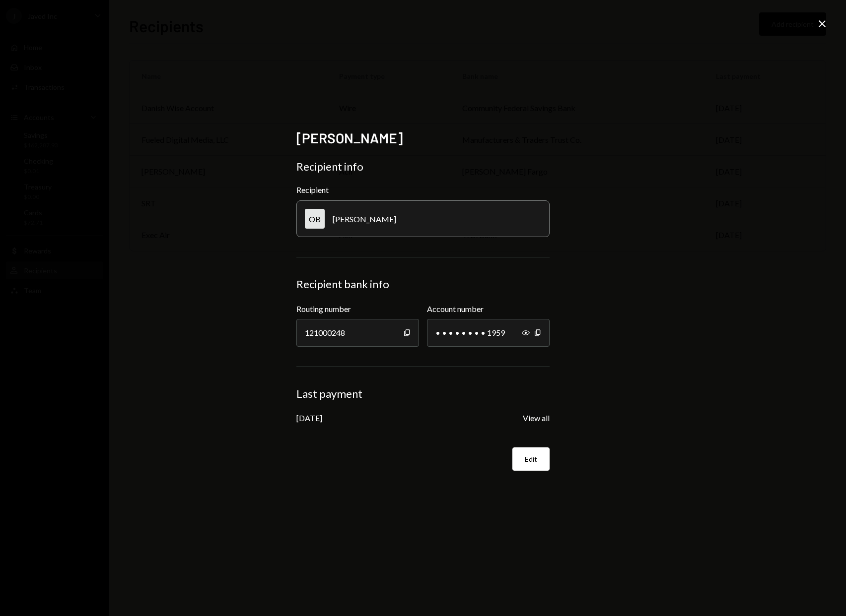 The width and height of the screenshot is (846, 616). What do you see at coordinates (531, 459) in the screenshot?
I see `button: Edit` at bounding box center [531, 459].